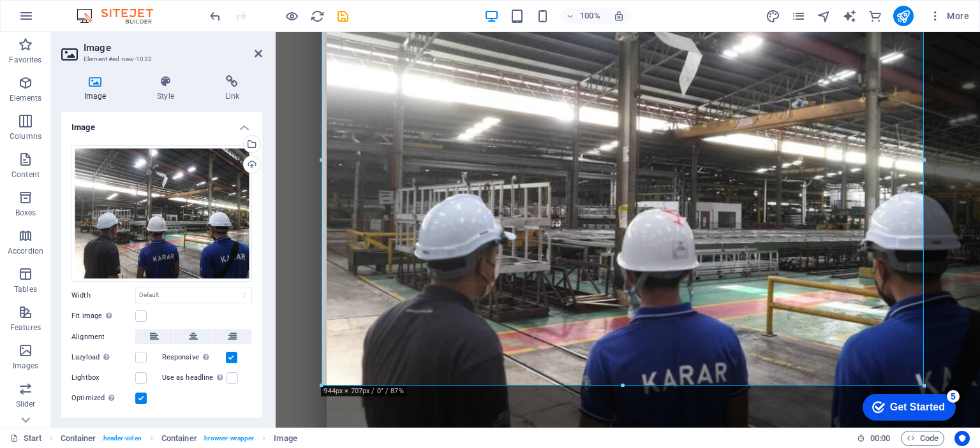 This screenshot has height=448, width=980. Describe the element at coordinates (619, 16) in the screenshot. I see `i: On resize automatically adjust zoom level to fit chosen device.` at that location.